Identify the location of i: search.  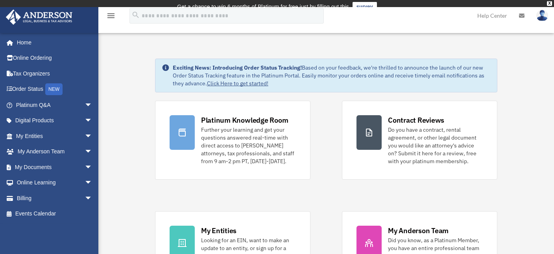
(136, 15).